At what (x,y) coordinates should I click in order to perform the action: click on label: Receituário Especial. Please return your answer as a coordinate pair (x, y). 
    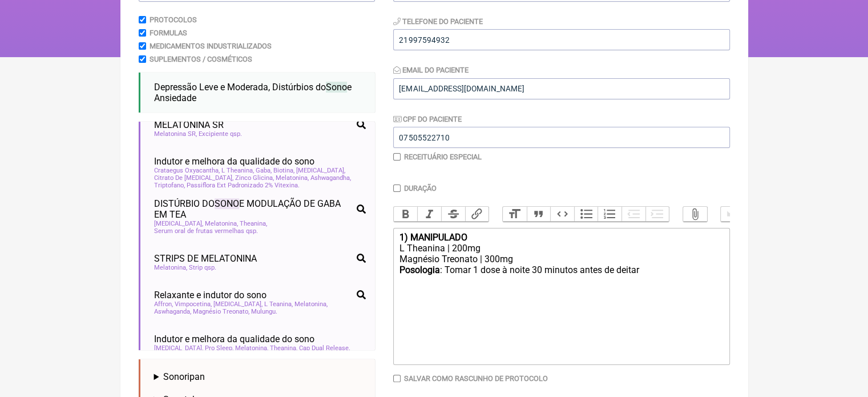
    Looking at the image, I should click on (442, 157).